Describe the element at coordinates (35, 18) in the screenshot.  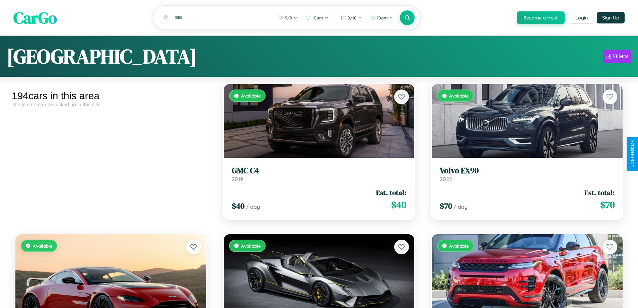
I see `span: CarGo` at that location.